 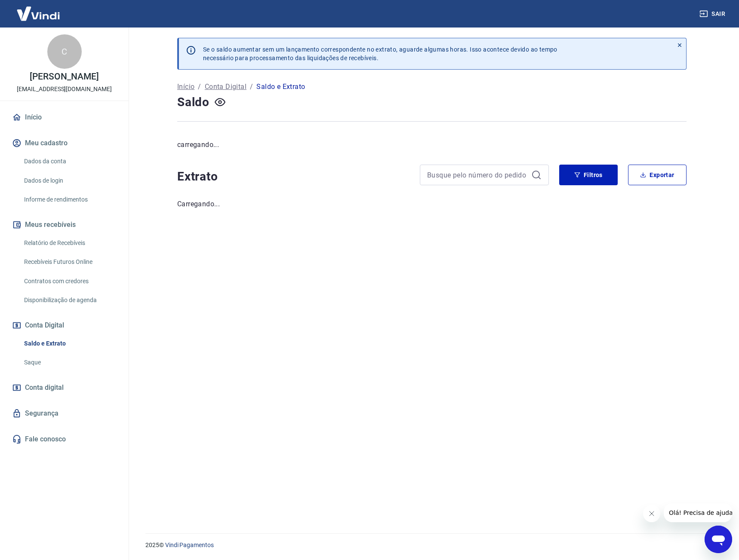 I want to click on p: Se o saldo aumentar sem um lançamento correspondente no extrato, aguarde algumas horas. Isso acon..., so click(x=380, y=54).